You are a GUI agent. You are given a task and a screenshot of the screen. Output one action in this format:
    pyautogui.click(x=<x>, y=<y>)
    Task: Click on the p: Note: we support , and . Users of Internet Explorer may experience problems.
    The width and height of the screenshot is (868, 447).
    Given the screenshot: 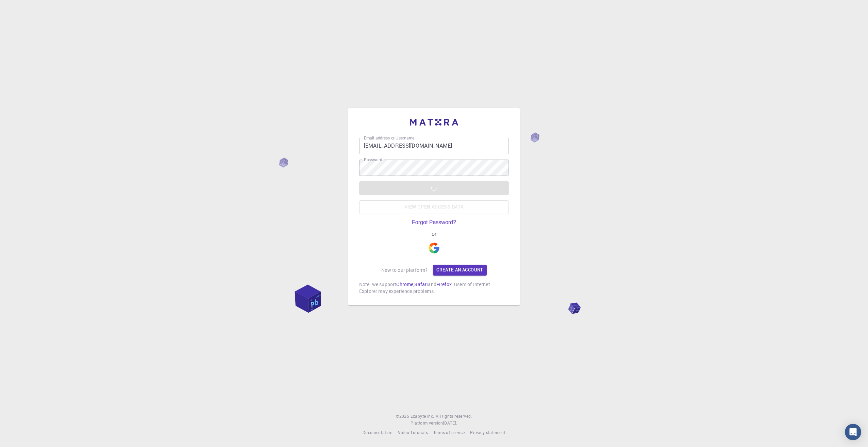 What is the action you would take?
    pyautogui.click(x=434, y=288)
    